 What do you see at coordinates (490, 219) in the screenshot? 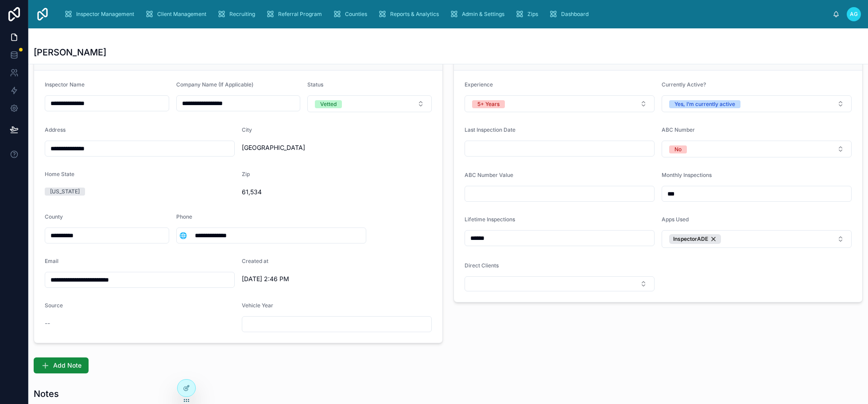
I see `span: Lifetime Inspections` at bounding box center [490, 219].